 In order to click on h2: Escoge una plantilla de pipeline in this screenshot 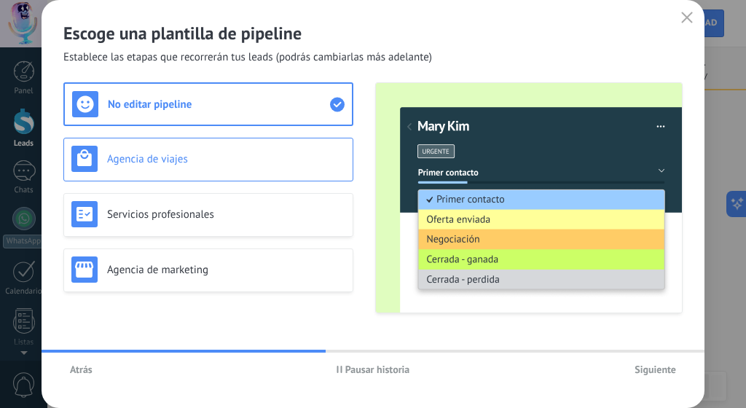, I will do `click(373, 33)`.